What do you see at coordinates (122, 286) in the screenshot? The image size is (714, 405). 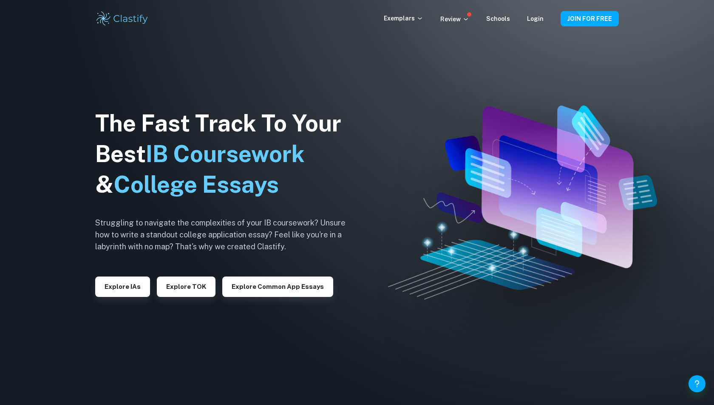 I see `a: Explore IAs` at bounding box center [122, 286].